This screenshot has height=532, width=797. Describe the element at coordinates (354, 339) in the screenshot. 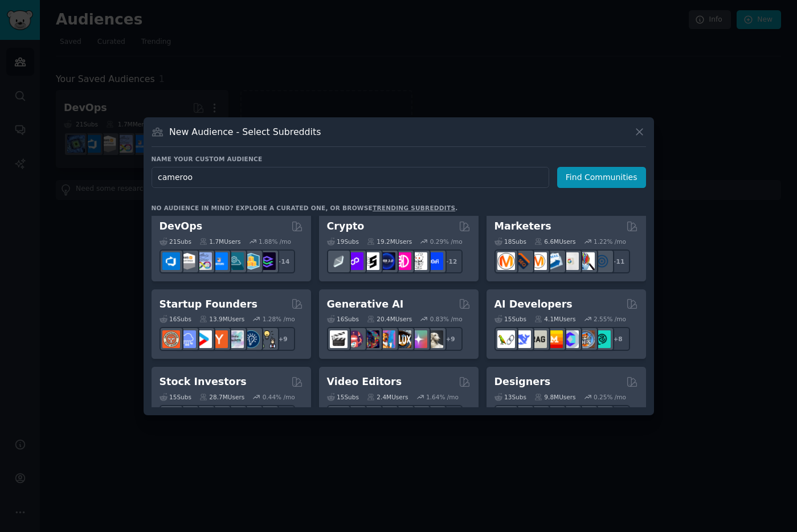

I see `img: dalle2` at that location.